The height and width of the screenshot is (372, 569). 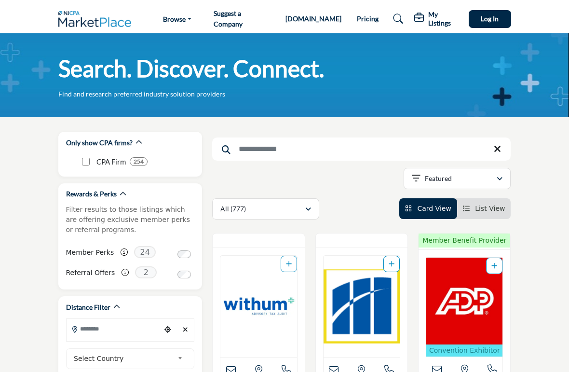 I want to click on label: Member Perks, so click(x=90, y=252).